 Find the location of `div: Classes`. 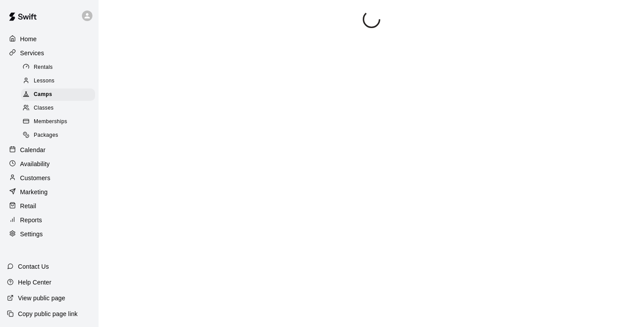

div: Classes is located at coordinates (58, 108).